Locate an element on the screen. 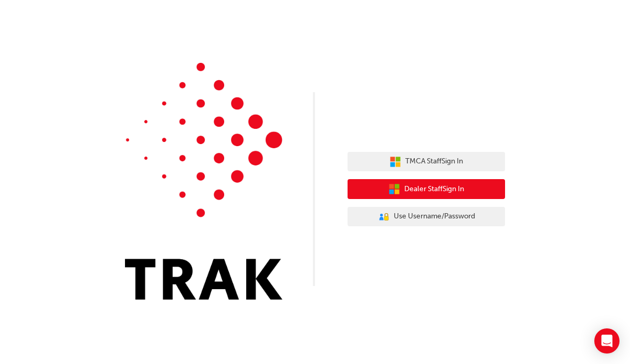 The width and height of the screenshot is (630, 364). span: Dealer Staff Sign In is located at coordinates (434, 189).